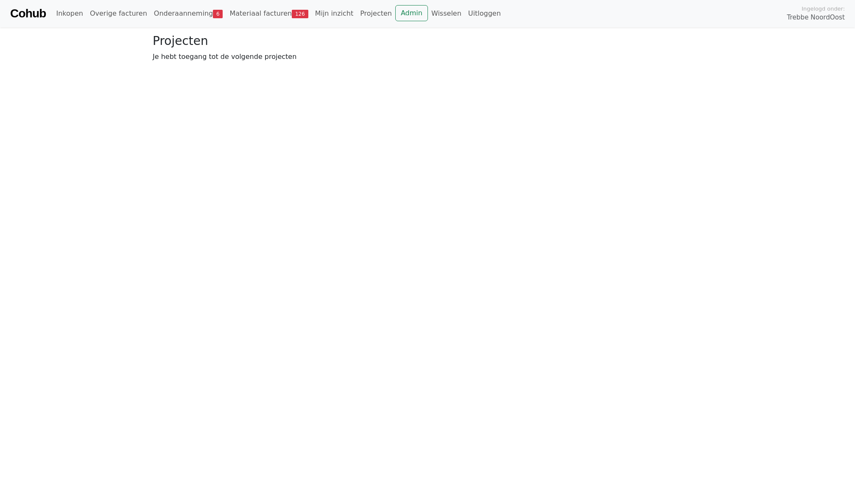 The image size is (855, 504). I want to click on h3: Projecten, so click(427, 41).